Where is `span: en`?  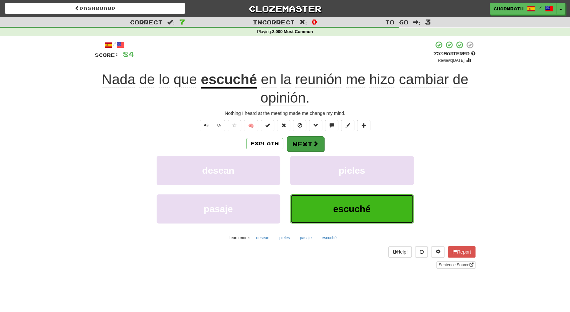 span: en is located at coordinates (269, 80).